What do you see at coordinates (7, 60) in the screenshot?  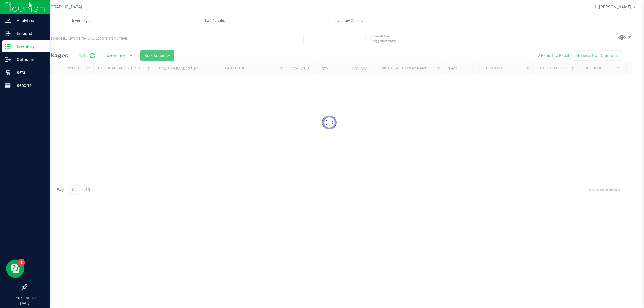 I see `inline-svg: Outbound` at bounding box center [7, 60].